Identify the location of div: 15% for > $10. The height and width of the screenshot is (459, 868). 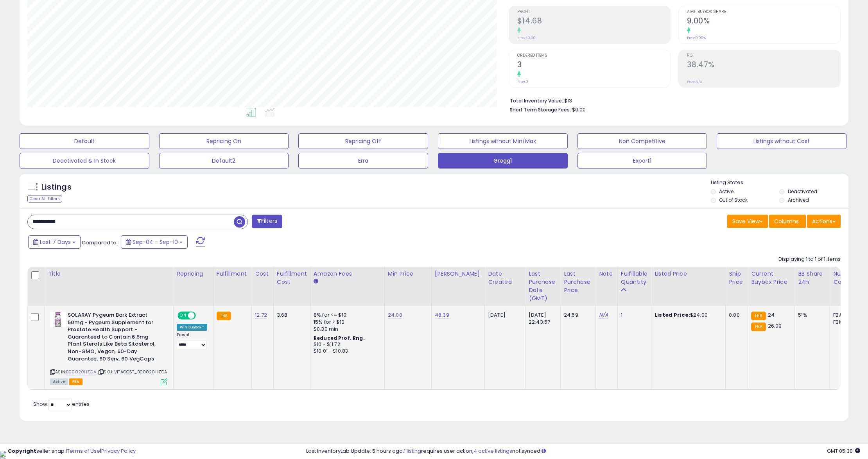
(346, 323).